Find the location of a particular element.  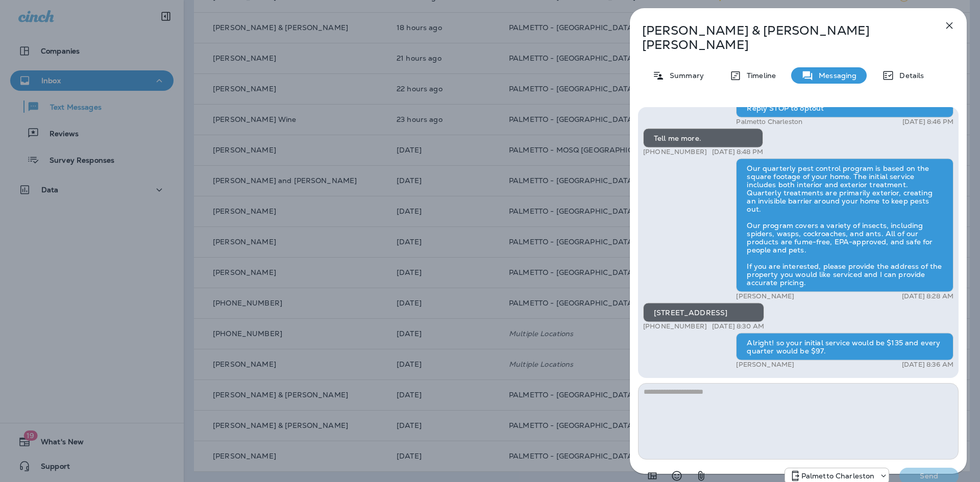

p: Messaging is located at coordinates (835, 76).